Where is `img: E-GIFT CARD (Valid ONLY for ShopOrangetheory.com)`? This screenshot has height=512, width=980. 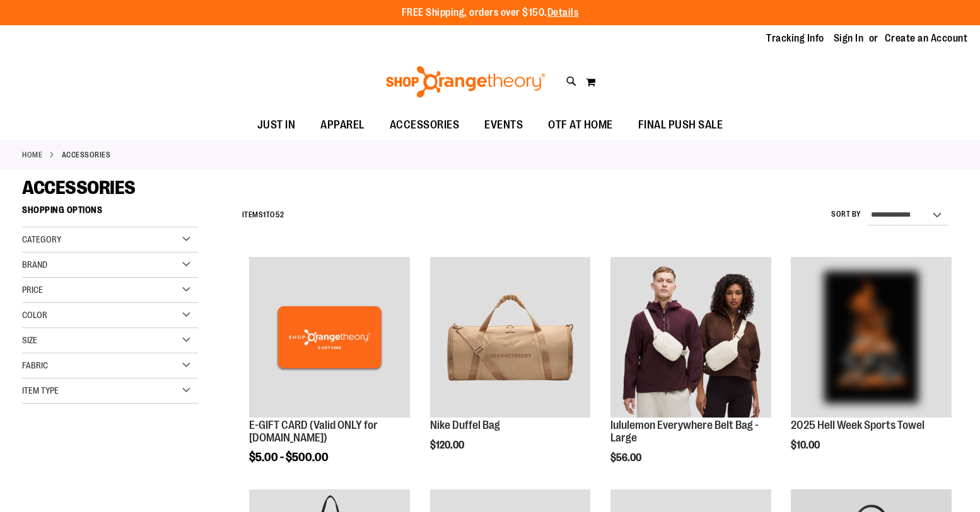
img: E-GIFT CARD (Valid ONLY for ShopOrangetheory.com) is located at coordinates (329, 337).